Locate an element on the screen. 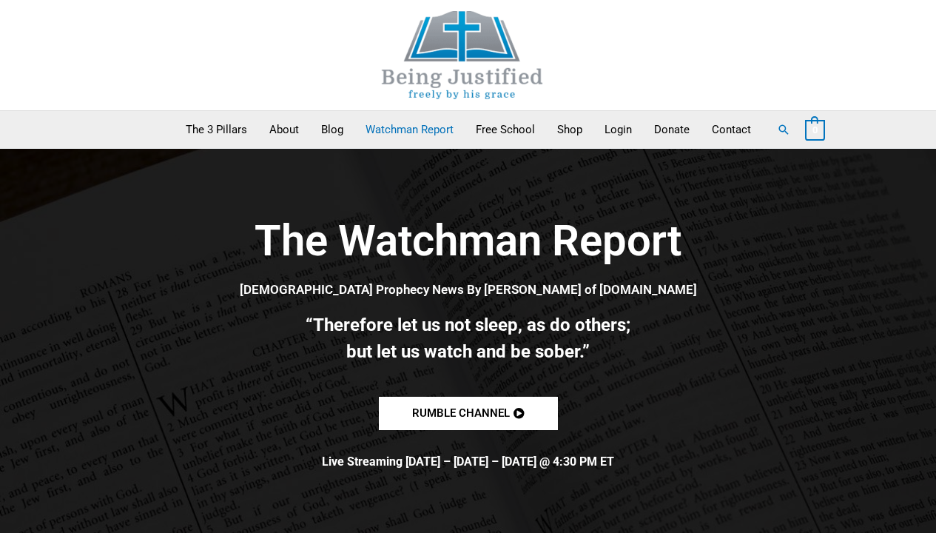  a: Shop is located at coordinates (569, 129).